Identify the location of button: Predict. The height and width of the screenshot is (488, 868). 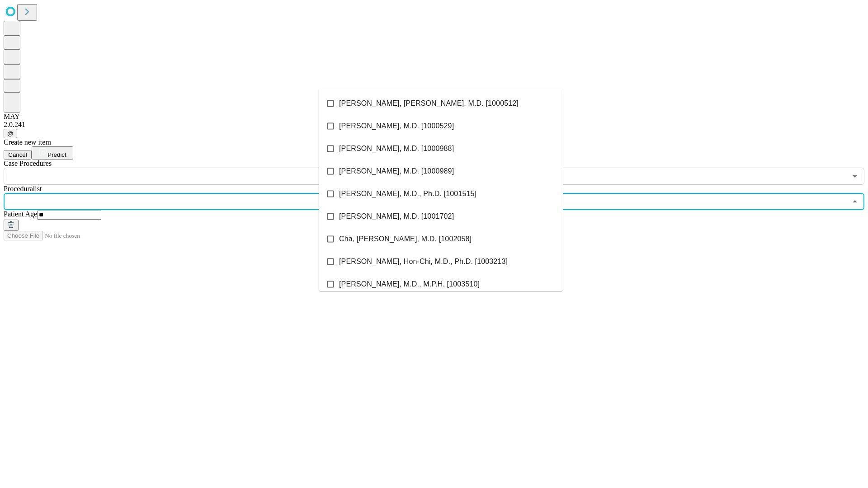
(52, 153).